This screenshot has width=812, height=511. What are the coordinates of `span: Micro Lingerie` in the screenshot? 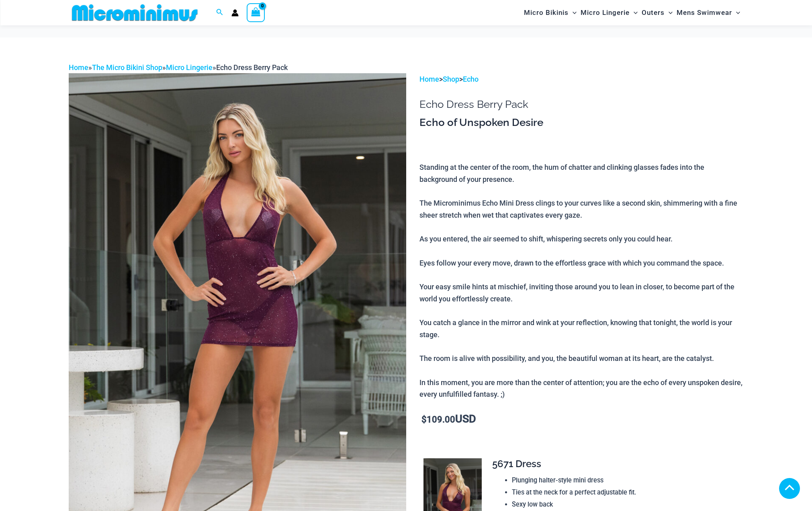 It's located at (605, 13).